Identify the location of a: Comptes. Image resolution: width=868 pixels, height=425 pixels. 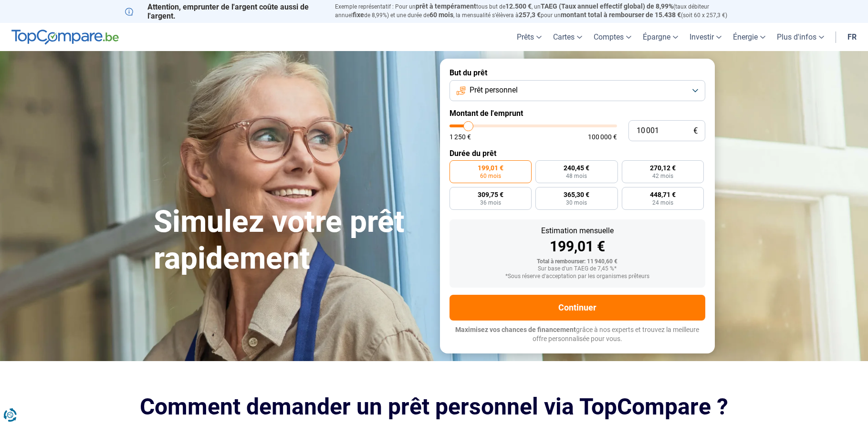
(612, 37).